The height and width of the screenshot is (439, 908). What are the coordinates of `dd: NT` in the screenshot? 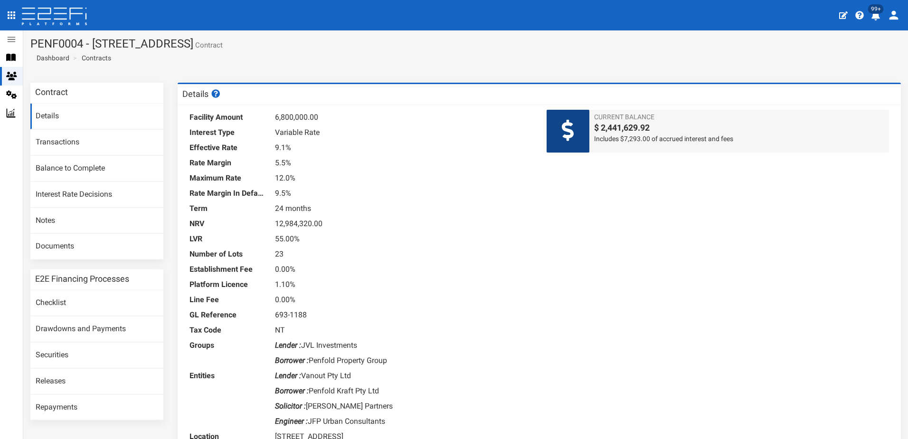 It's located at (403, 330).